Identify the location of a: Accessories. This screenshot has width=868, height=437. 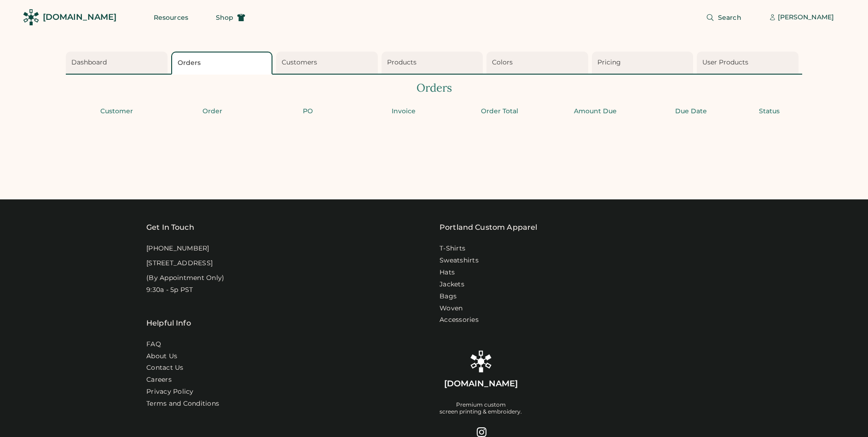
(459, 320).